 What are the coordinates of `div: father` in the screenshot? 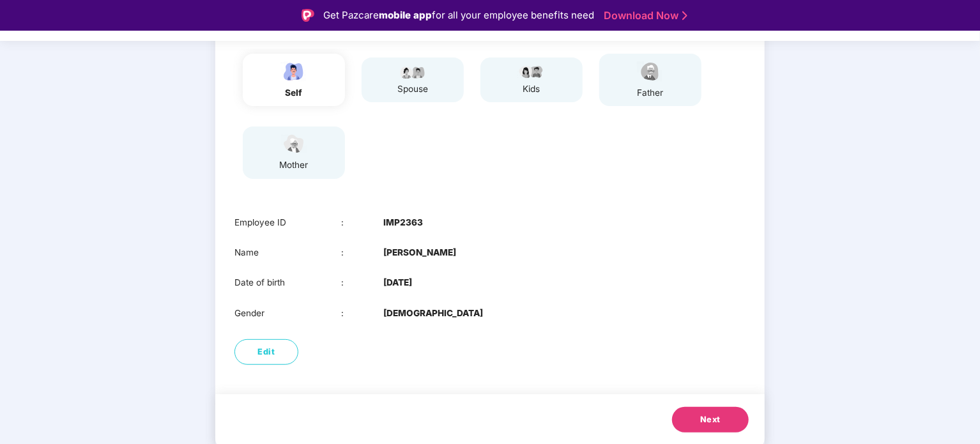 It's located at (650, 92).